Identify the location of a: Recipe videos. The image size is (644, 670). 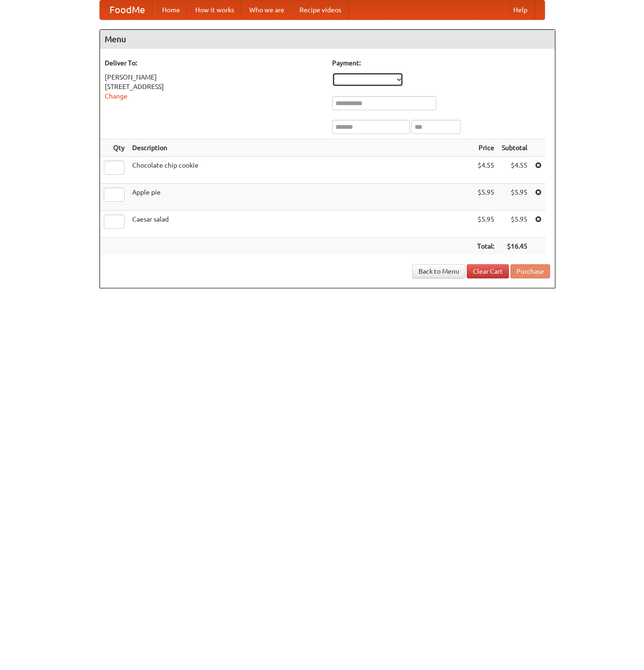
(320, 10).